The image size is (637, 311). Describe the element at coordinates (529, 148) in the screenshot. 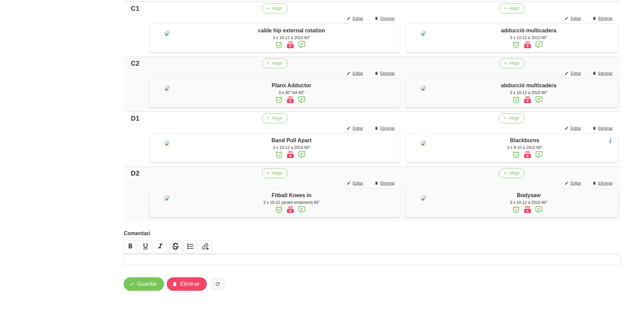

I see `div: 3 x 8-10 a 2010 60"` at that location.